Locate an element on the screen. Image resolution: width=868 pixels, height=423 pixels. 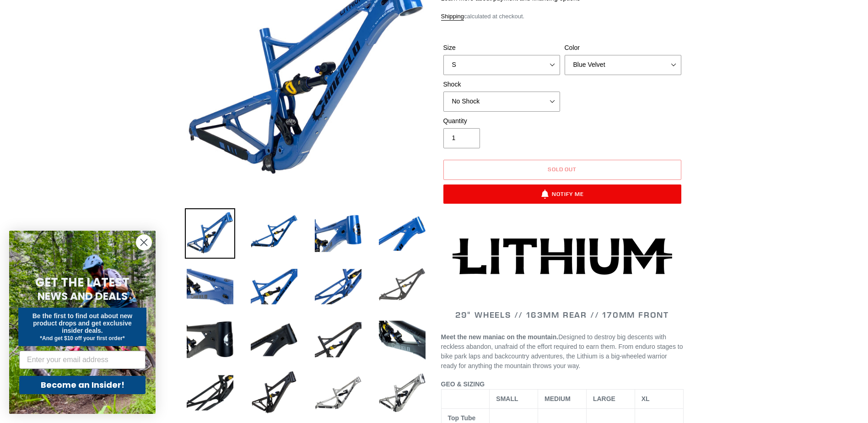
span: Designed to destroy big descents with reckless abandon, unafraid of the effort required to earn t... is located at coordinates (562, 351).